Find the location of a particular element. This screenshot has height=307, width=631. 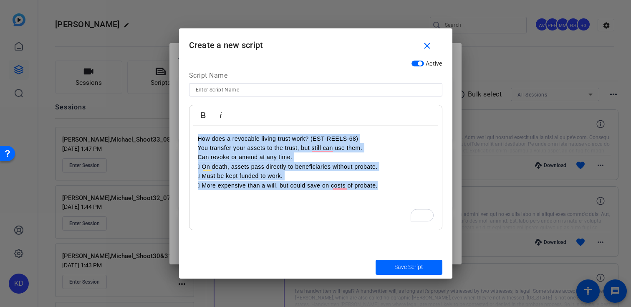

span: Active is located at coordinates (434, 63).